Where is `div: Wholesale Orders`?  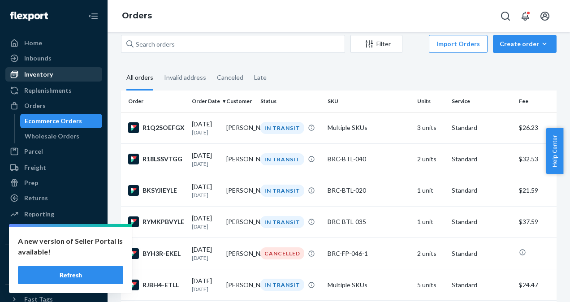 div: Wholesale Orders is located at coordinates (52, 136).